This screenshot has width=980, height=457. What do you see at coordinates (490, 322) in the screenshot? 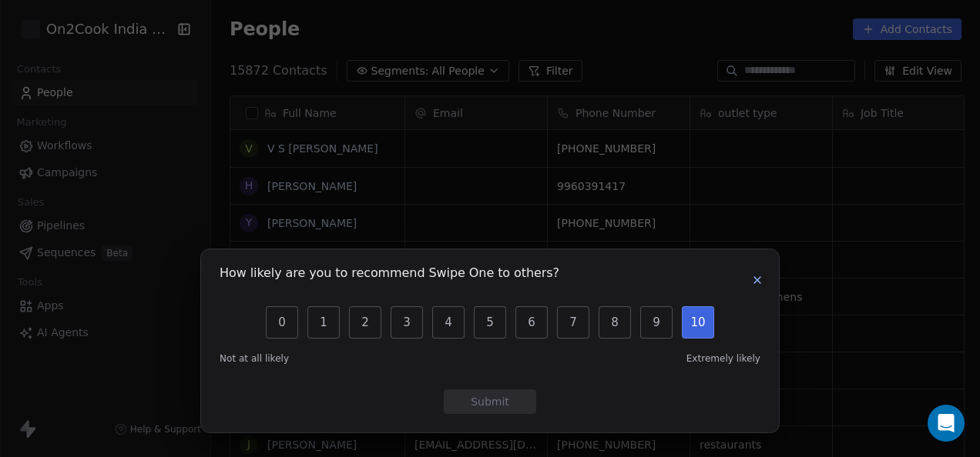
I see `button: 5` at bounding box center [490, 322].